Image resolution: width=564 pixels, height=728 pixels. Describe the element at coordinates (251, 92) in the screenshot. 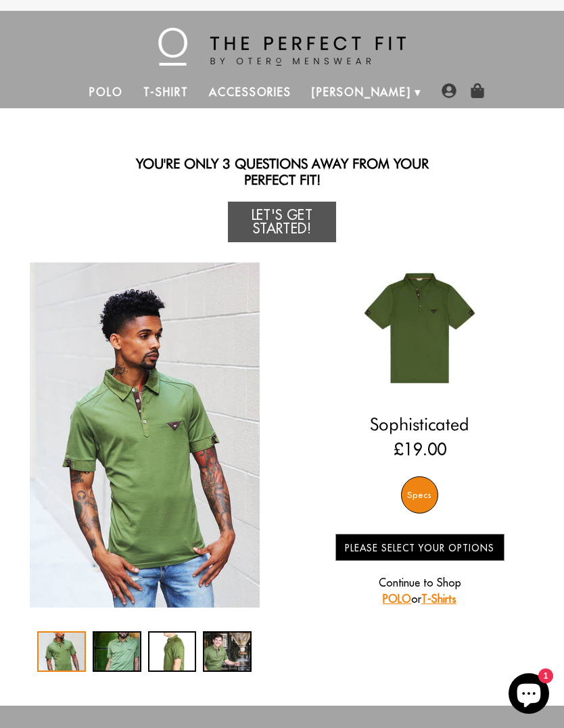

I see `a: Accessories` at that location.